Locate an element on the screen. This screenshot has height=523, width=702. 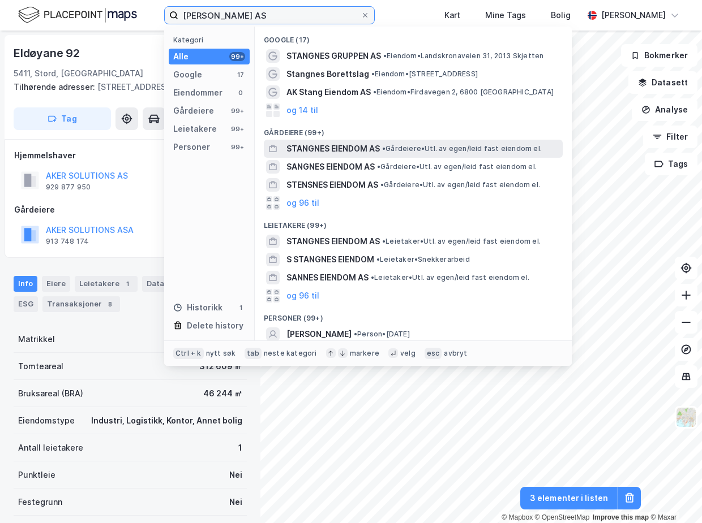
div: markere is located at coordinates (364, 354).